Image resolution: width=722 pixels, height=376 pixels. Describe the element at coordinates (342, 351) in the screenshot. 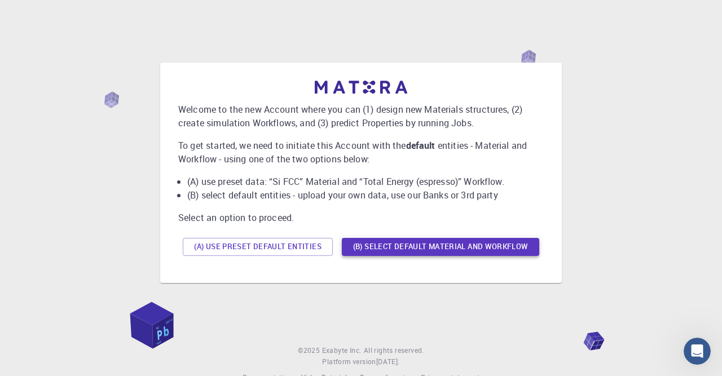

I see `a: Exabyte Inc.` at that location.